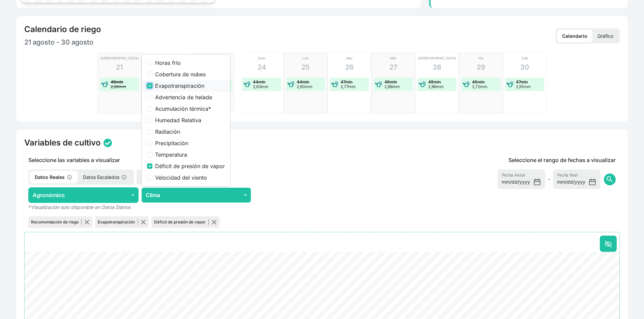 The width and height of the screenshot is (644, 319). What do you see at coordinates (190, 63) in the screenshot?
I see `label: Horas frío` at bounding box center [190, 63].